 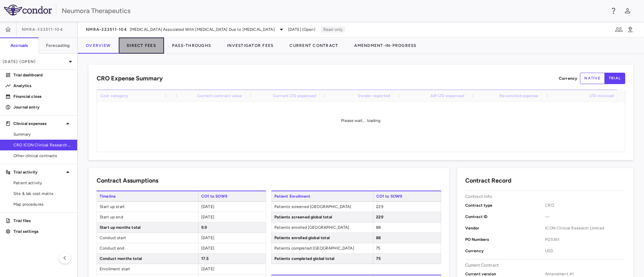 What do you see at coordinates (314, 46) in the screenshot?
I see `button: Current Contract` at bounding box center [314, 46].